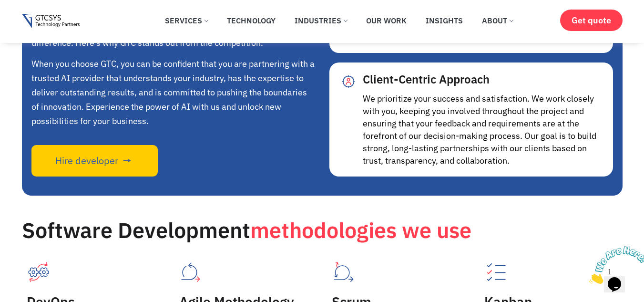 The image size is (644, 302). I want to click on span: 1, so click(5, 8).